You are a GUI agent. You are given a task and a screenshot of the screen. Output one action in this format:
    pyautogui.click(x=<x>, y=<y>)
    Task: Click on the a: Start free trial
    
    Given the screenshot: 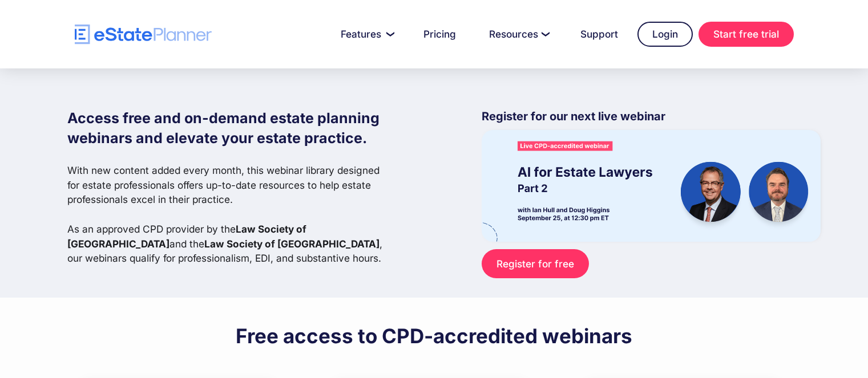 What is the action you would take?
    pyautogui.click(x=746, y=34)
    